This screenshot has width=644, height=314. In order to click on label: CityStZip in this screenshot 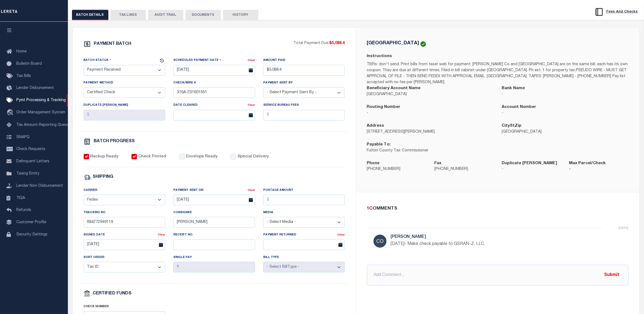, I will do `click(511, 126)`.